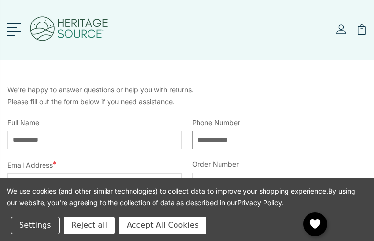  I want to click on img: Heritage Source, so click(69, 30).